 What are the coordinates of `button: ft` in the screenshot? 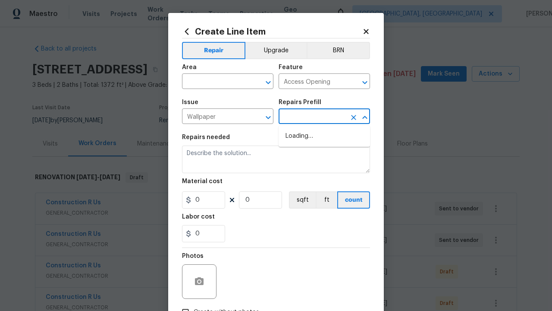 It's located at (327, 200).